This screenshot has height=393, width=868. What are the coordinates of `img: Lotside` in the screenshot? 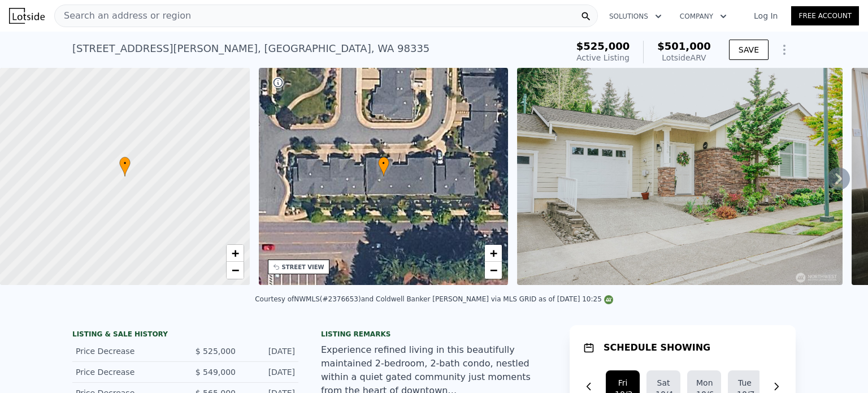 It's located at (27, 16).